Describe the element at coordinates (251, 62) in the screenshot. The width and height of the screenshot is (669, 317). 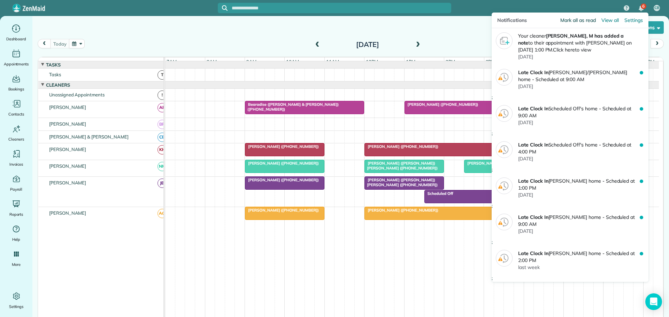
I see `span: 9am` at that location.